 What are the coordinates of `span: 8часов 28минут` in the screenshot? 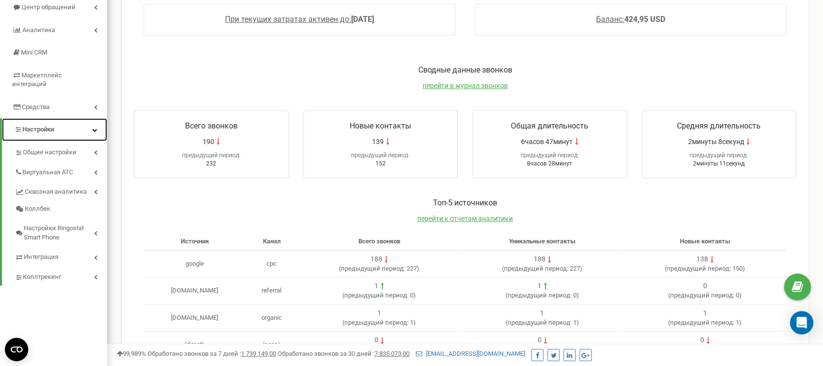 It's located at (550, 164).